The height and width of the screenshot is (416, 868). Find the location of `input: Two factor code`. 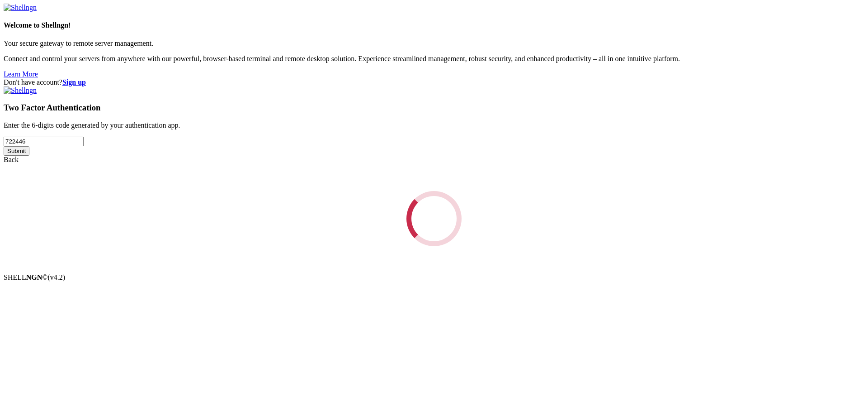

input: Two factor code is located at coordinates (44, 142).